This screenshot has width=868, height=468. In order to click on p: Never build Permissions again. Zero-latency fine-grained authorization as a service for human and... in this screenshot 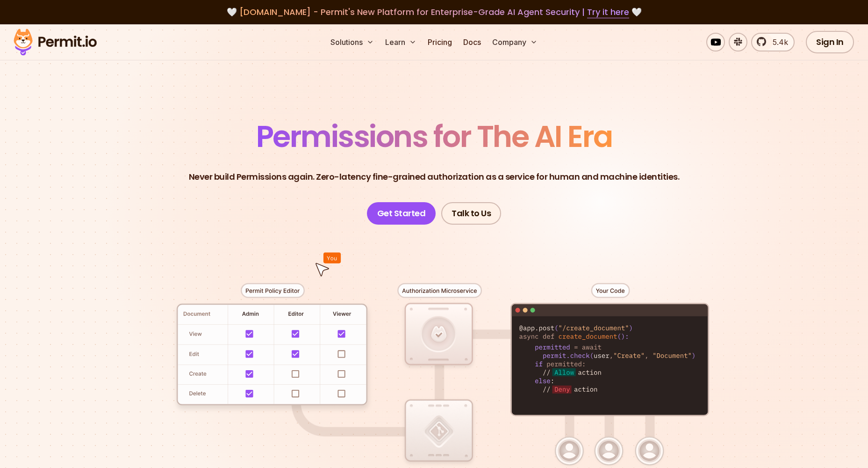, I will do `click(434, 177)`.